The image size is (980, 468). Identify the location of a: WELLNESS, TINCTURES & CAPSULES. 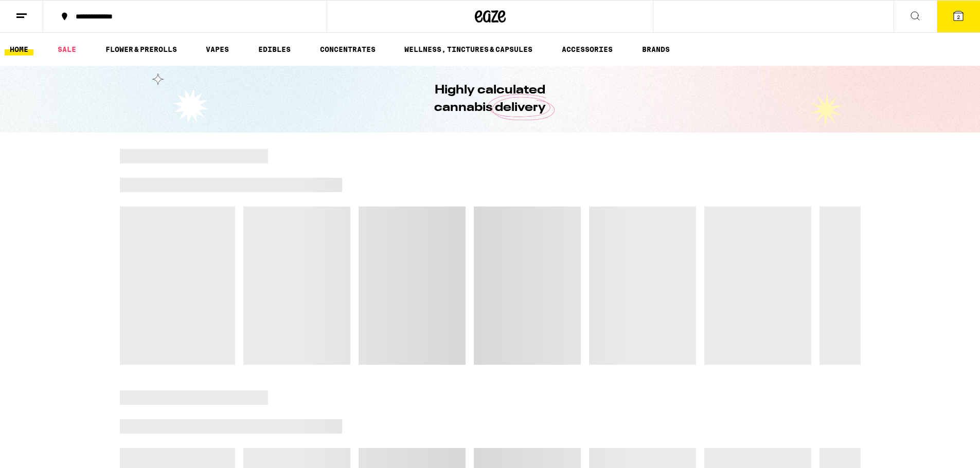
(468, 50).